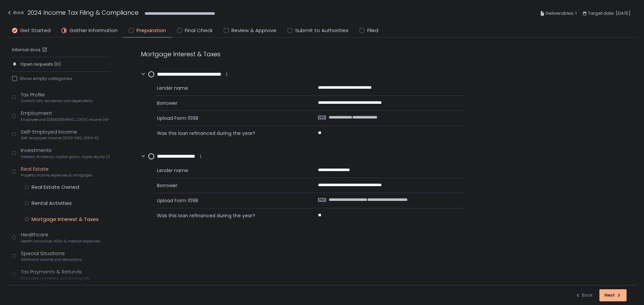  Describe the element at coordinates (65, 156) in the screenshot. I see `span: Interest, dividends, capital gains, crypto, equity (1099s, K-1s)` at that location.